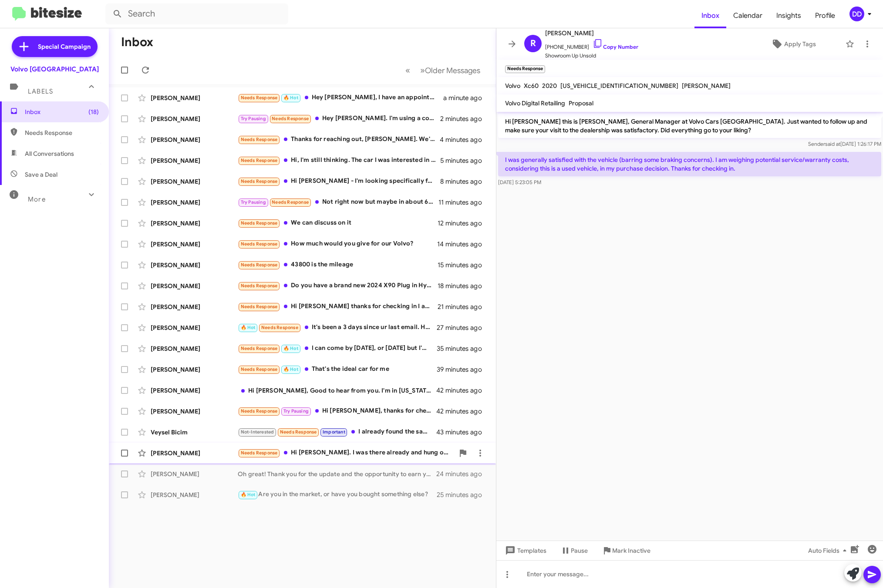  What do you see at coordinates (747, 16) in the screenshot?
I see `a: Calendar` at bounding box center [747, 16].